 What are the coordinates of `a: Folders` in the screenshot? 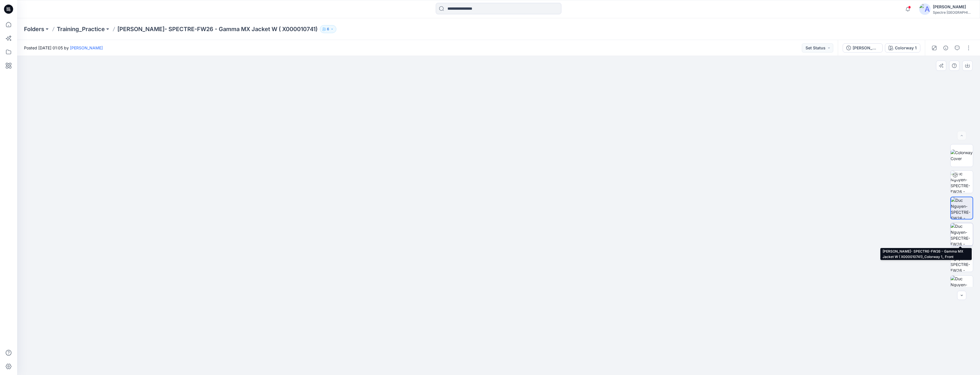 It's located at (34, 29).